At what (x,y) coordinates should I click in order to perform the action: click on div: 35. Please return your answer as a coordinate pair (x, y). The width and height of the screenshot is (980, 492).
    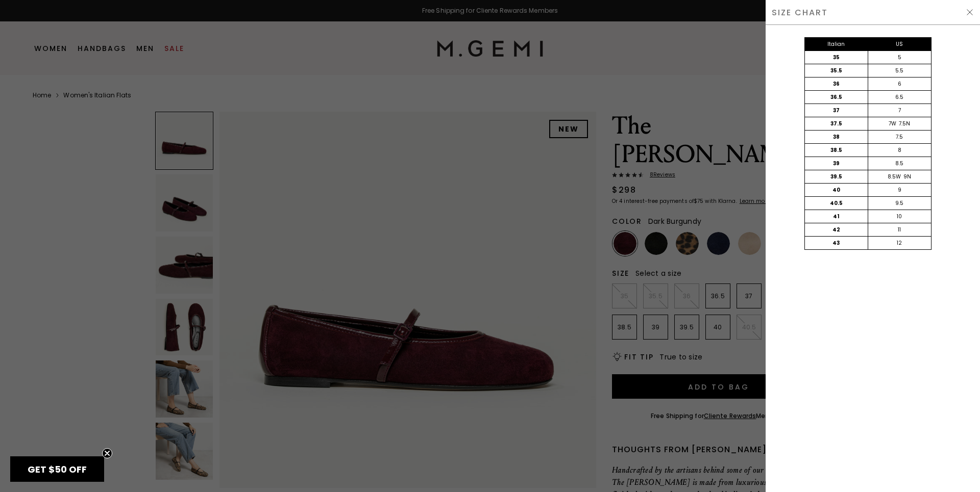
    Looking at the image, I should click on (837, 57).